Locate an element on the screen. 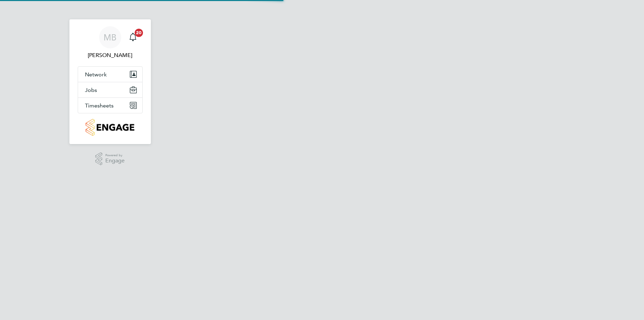  button: Network is located at coordinates (110, 74).